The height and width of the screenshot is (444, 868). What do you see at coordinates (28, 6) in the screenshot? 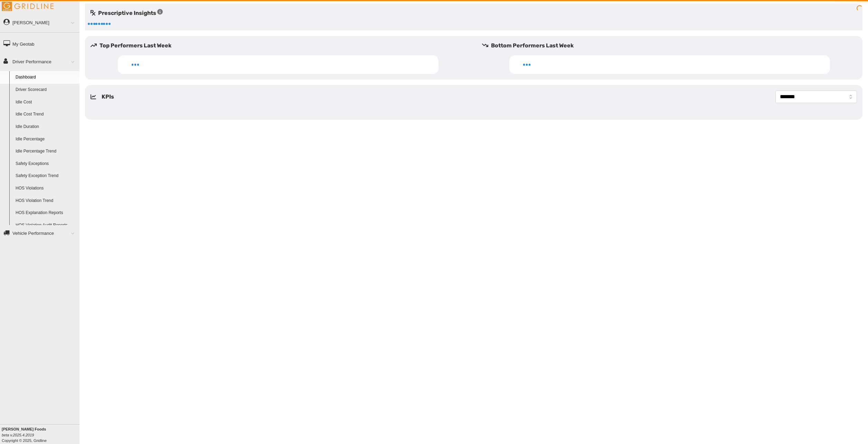
I see `img: Gridline` at bounding box center [28, 6].